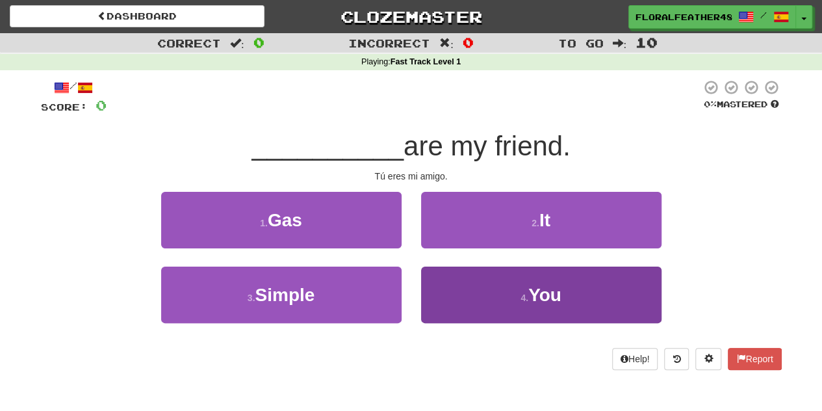 The image size is (822, 411). What do you see at coordinates (635, 359) in the screenshot?
I see `button: Help!` at bounding box center [635, 359].